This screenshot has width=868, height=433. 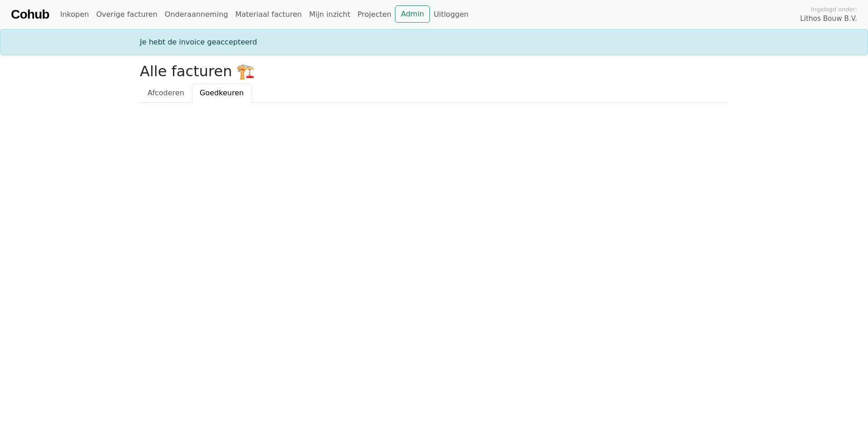 I want to click on h2: Alle facturen 🏗️, so click(x=434, y=71).